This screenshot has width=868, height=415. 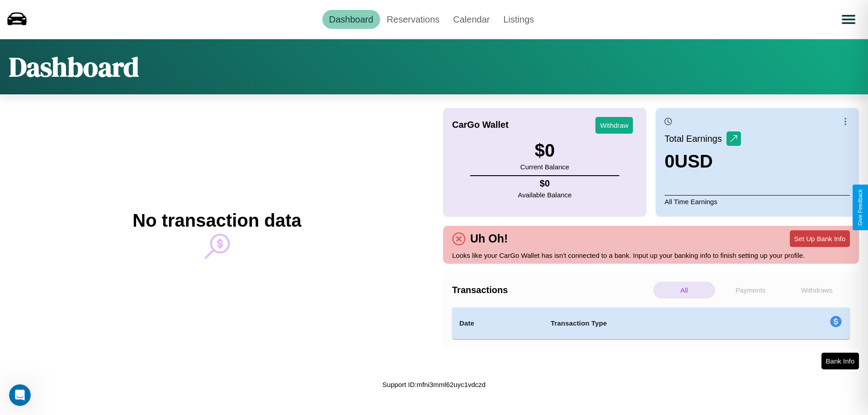 I want to click on p: Withdraws, so click(x=817, y=290).